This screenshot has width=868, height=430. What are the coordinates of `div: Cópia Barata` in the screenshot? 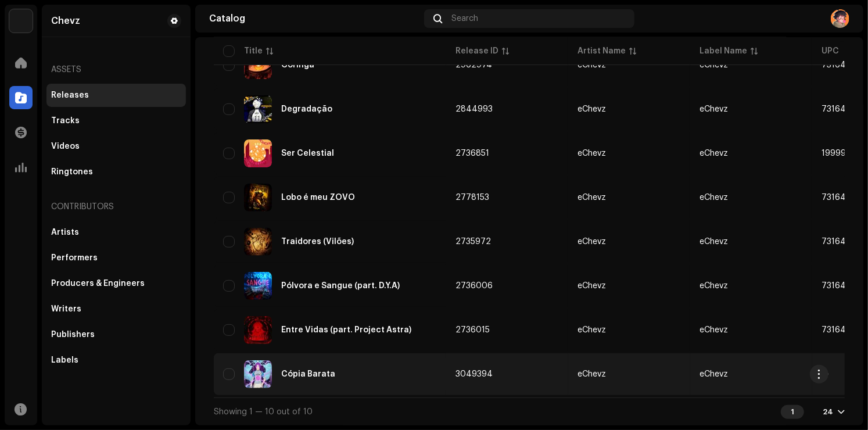 It's located at (308, 374).